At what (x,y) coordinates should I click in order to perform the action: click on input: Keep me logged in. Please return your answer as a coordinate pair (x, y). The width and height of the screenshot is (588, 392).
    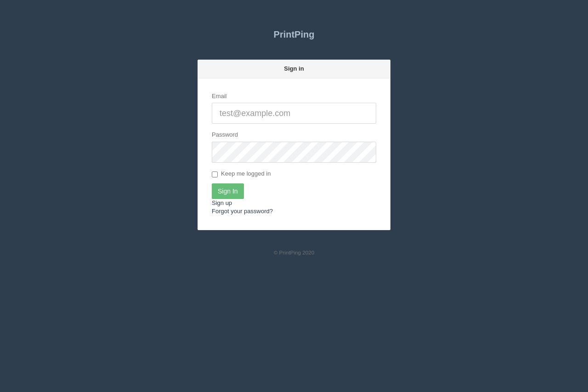
    Looking at the image, I should click on (214, 174).